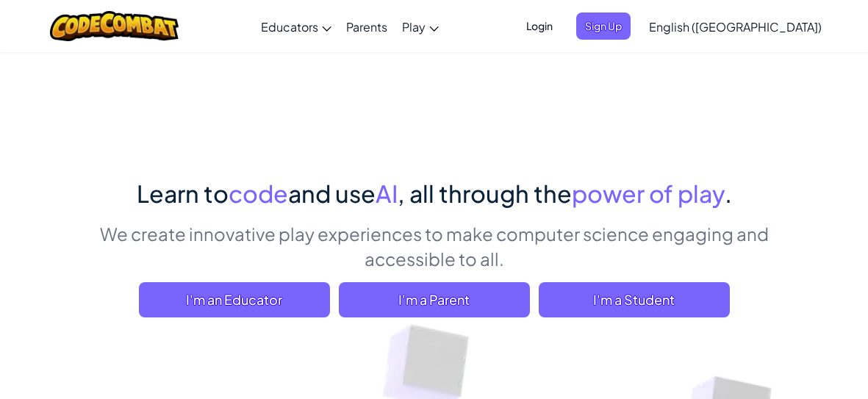 The width and height of the screenshot is (868, 399). Describe the element at coordinates (540, 25) in the screenshot. I see `button: Login` at that location.